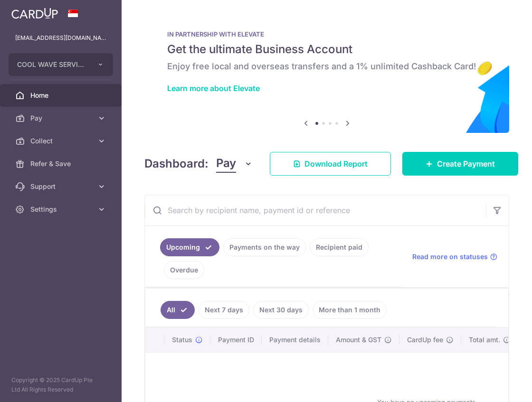 The width and height of the screenshot is (532, 402). I want to click on a: Overdue, so click(184, 270).